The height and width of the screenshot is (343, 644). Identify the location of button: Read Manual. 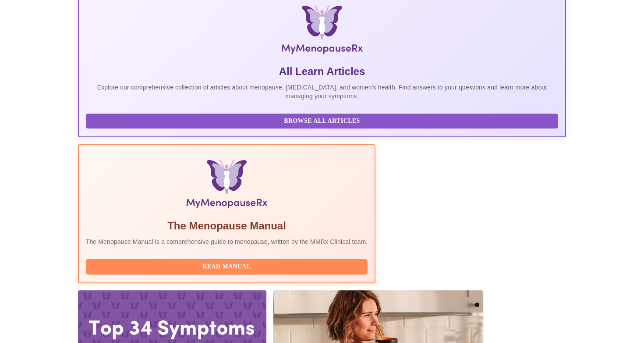
(227, 266).